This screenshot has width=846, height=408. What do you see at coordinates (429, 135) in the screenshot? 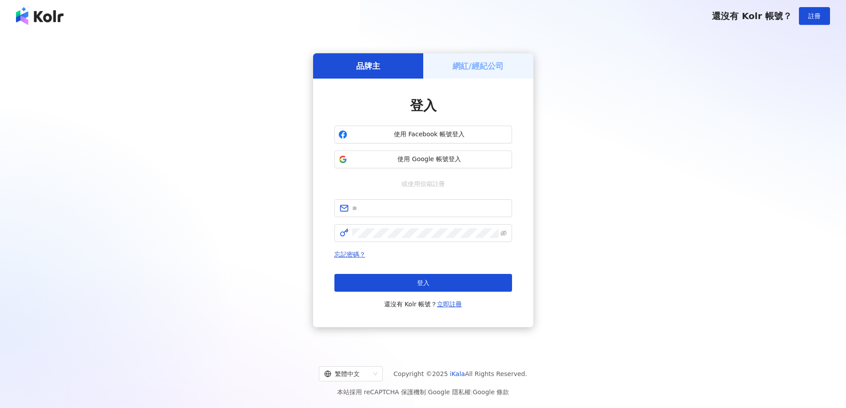
I see `span: 使用 Facebook 帳號登入` at bounding box center [429, 135].